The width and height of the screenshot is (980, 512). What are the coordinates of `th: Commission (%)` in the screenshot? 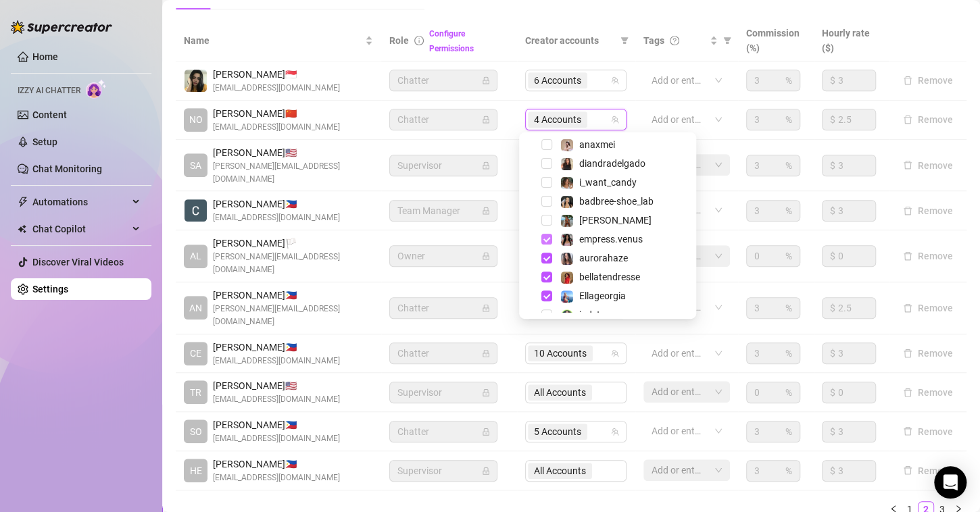 It's located at (776, 40).